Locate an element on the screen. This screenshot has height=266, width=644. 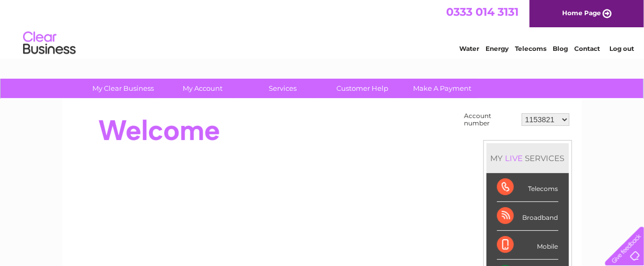
a: Contact is located at coordinates (587, 48).